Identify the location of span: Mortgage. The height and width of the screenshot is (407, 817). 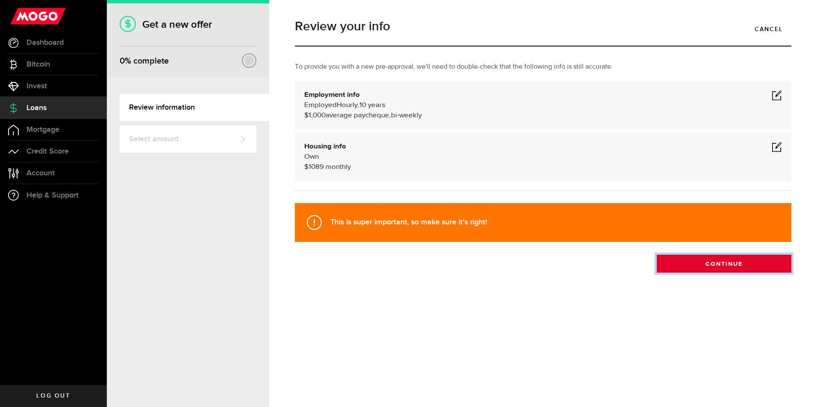
(43, 130).